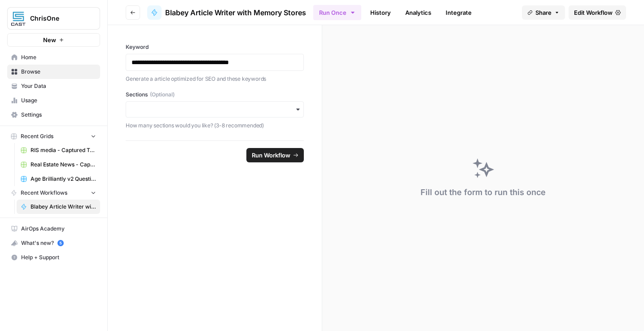 This screenshot has height=331, width=644. Describe the element at coordinates (58, 101) in the screenshot. I see `span: Usage` at that location.